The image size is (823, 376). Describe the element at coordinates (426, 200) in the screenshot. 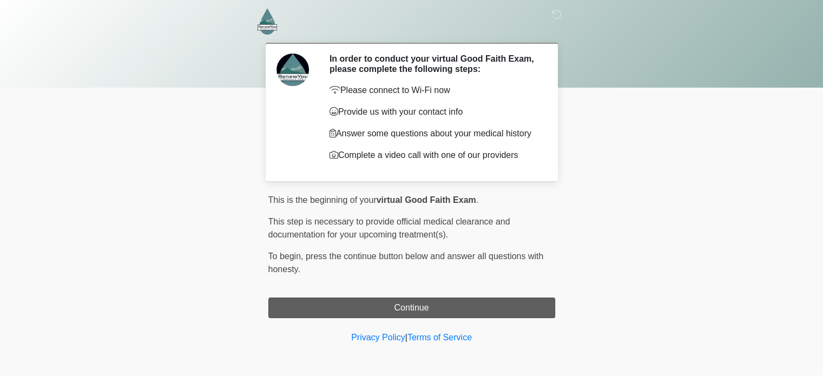

I see `strong: virtual Good Faith Exam` at that location.